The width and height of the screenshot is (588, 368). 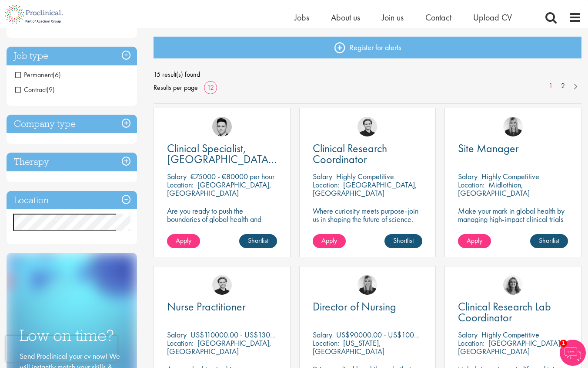 I want to click on p: US$110000.00 - US$130000.00 per annum, so click(x=259, y=334).